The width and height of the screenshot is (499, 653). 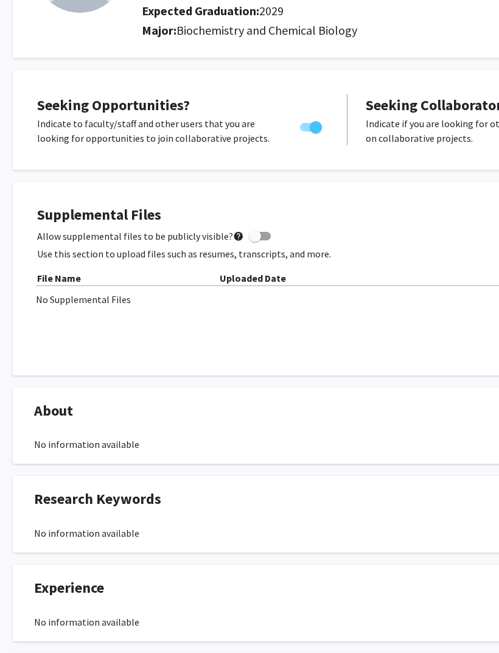 What do you see at coordinates (54, 411) in the screenshot?
I see `span: About` at bounding box center [54, 411].